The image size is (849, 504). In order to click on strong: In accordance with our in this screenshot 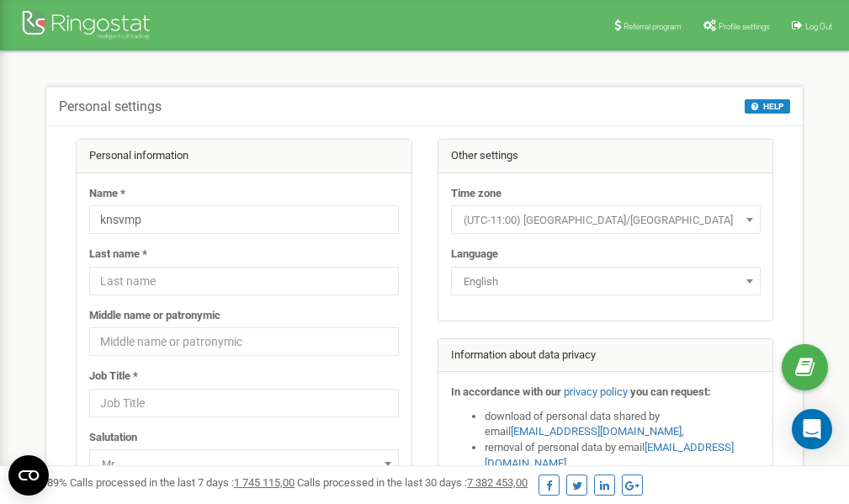, I will do `click(506, 391)`.